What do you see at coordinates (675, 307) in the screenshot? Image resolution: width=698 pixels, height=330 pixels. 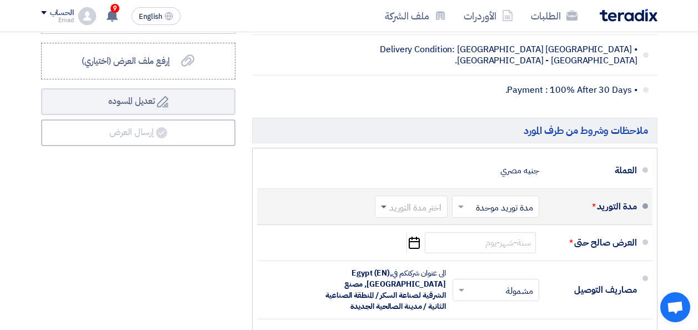 I see `div: Open chat` at bounding box center [675, 307].